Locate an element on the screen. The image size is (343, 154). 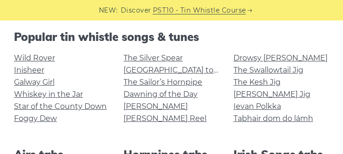
a: Star of the County Down is located at coordinates (60, 106).